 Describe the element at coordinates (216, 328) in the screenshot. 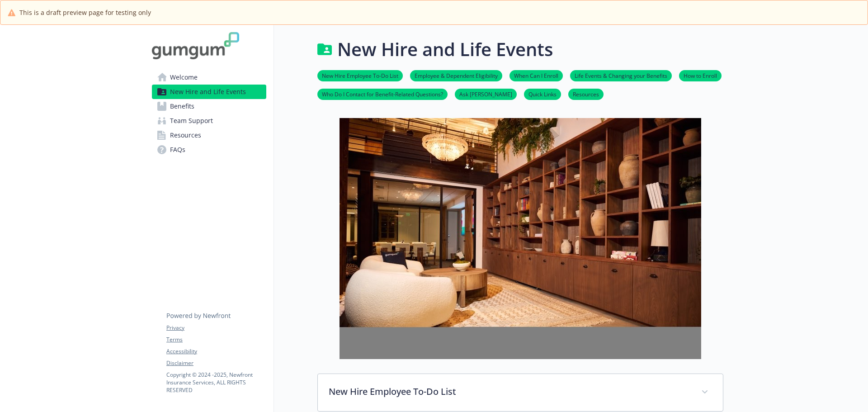

I see `a: Privacy` at that location.